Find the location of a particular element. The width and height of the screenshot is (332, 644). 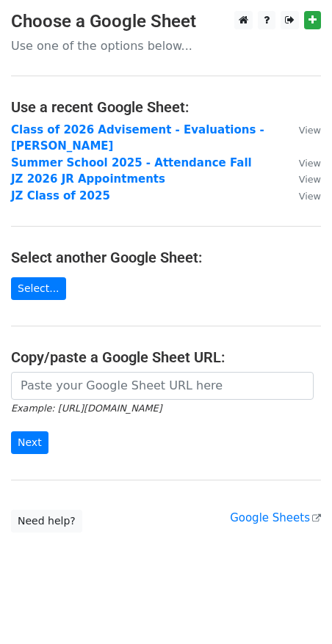

strong: Summer School 2025 - Attendance Fall is located at coordinates (132, 163).